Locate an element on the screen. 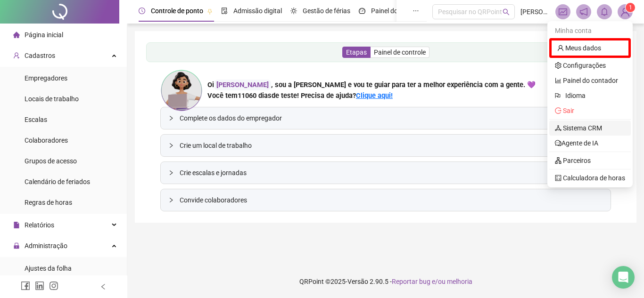 The height and width of the screenshot is (298, 644). sup: Atualize o seu contato no menu Meus Dados is located at coordinates (630, 8).